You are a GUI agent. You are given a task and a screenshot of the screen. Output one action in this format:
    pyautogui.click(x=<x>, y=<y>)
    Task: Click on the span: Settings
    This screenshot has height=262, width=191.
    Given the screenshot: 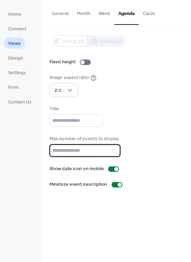 What is the action you would take?
    pyautogui.click(x=17, y=73)
    